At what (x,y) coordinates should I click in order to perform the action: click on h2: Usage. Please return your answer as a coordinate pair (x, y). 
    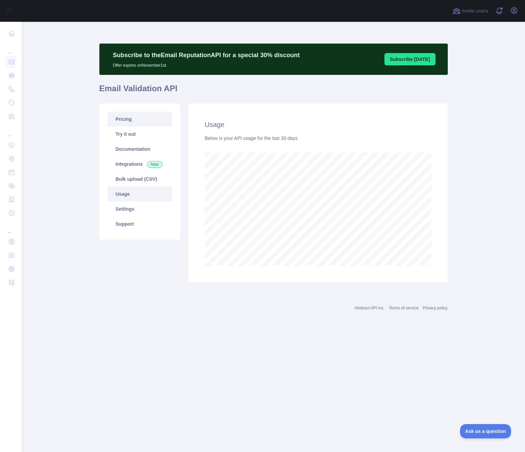
    Looking at the image, I should click on (318, 125).